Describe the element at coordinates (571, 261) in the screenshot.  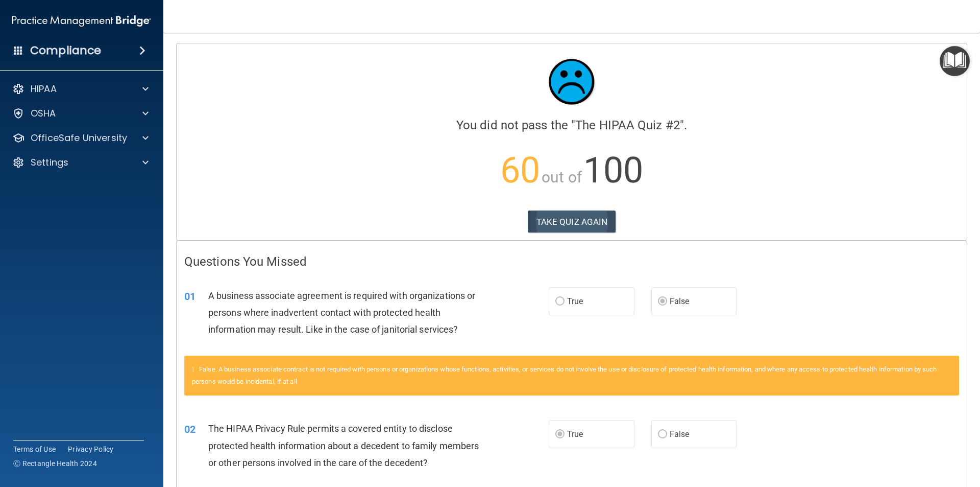
I see `h4: Questions You Missed` at that location.